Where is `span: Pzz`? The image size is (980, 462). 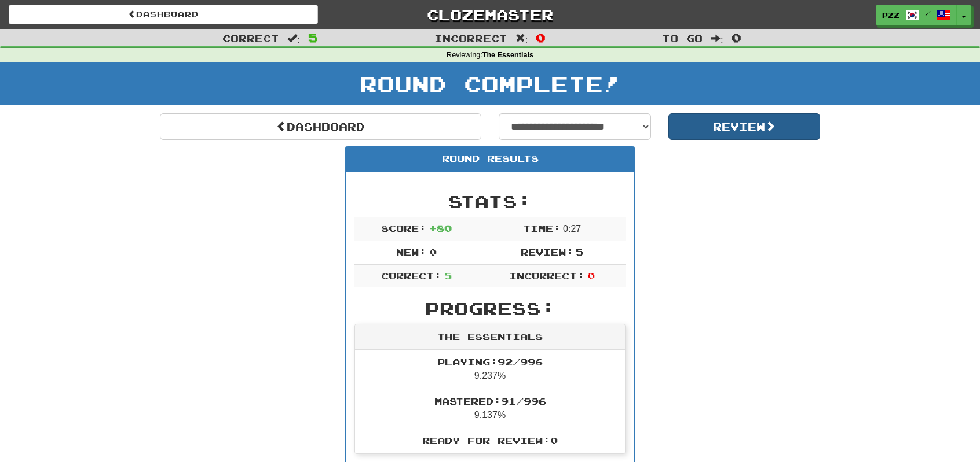
span: Pzz is located at coordinates (891, 15).